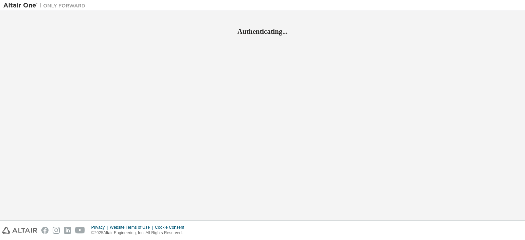  I want to click on h2: Authenticating..., so click(262, 31).